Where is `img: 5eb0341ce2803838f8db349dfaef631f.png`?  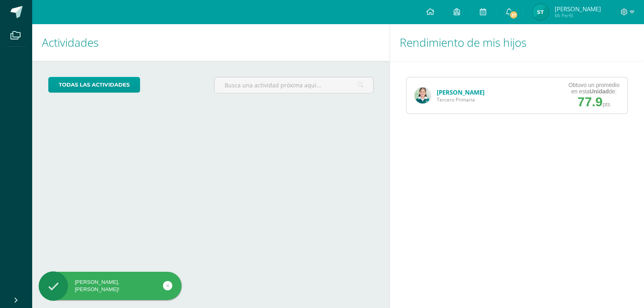
img: 5eb0341ce2803838f8db349dfaef631f.png is located at coordinates (541, 12).